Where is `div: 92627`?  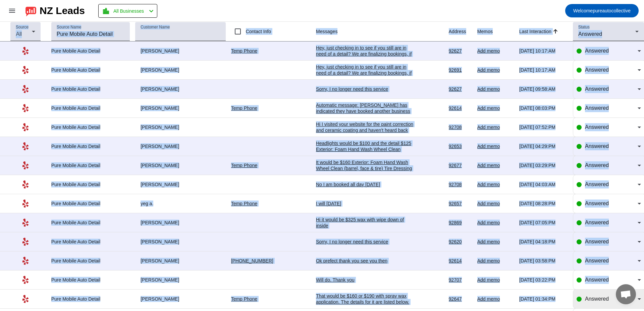
div: 92627 is located at coordinates (460, 89).